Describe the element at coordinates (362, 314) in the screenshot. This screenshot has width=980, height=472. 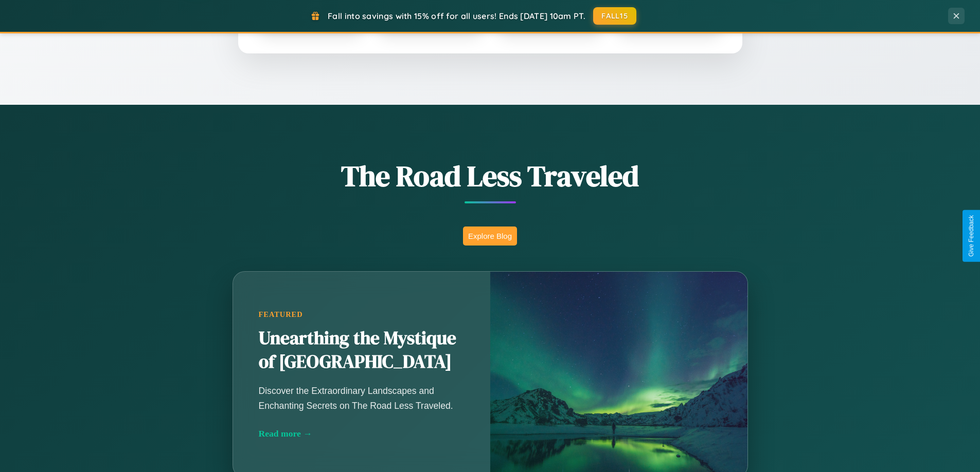
I see `div: Featured` at that location.